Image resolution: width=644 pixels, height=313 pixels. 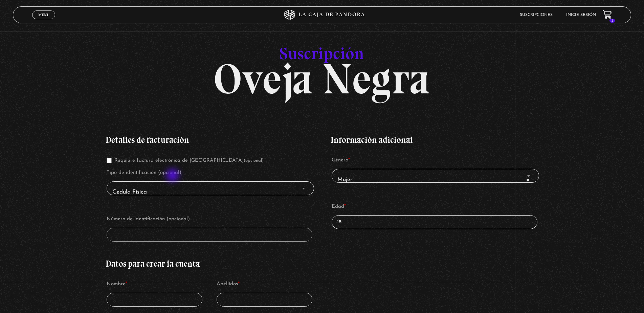 I want to click on label: Edad, so click(x=435, y=207).